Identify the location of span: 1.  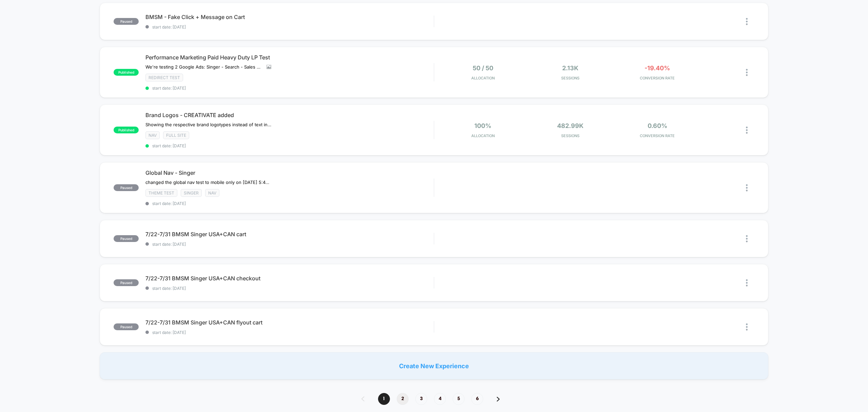
(384, 398).